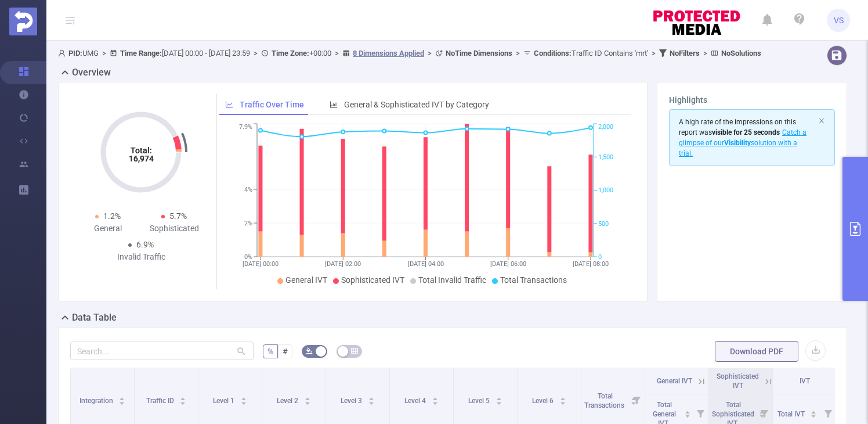 This screenshot has width=868, height=424. What do you see at coordinates (272, 105) in the screenshot?
I see `span: Traffic Over Time` at bounding box center [272, 105].